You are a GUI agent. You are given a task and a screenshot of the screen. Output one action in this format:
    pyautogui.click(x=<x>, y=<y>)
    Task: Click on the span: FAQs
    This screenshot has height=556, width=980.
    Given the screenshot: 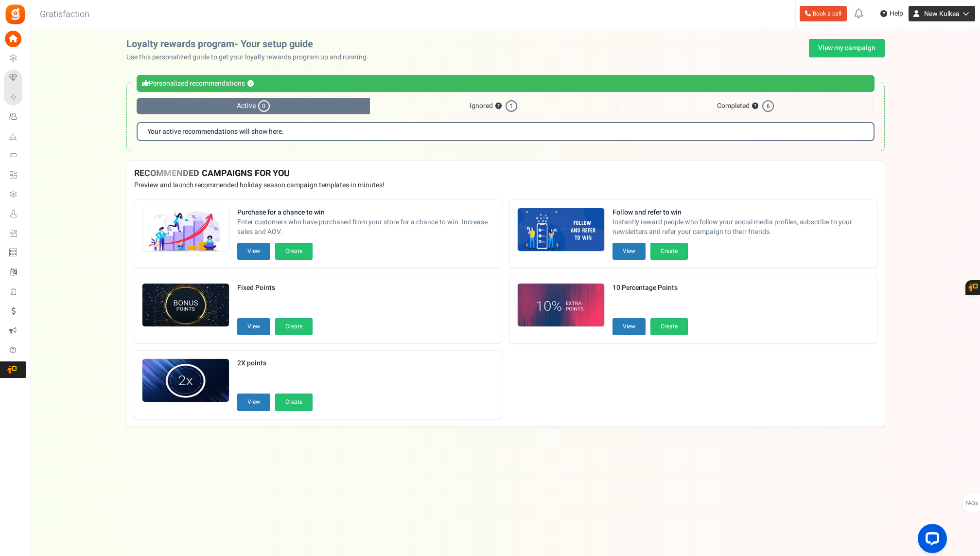 What is the action you would take?
    pyautogui.click(x=971, y=503)
    